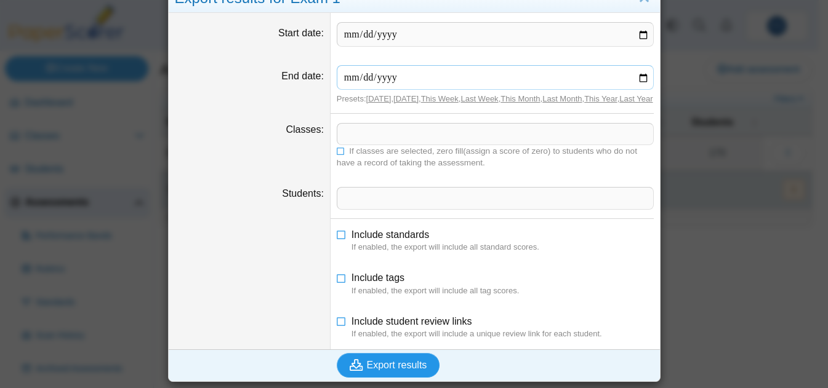  I want to click on dfn: If enabled, the export will include a unique review link for each student., so click(502, 334).